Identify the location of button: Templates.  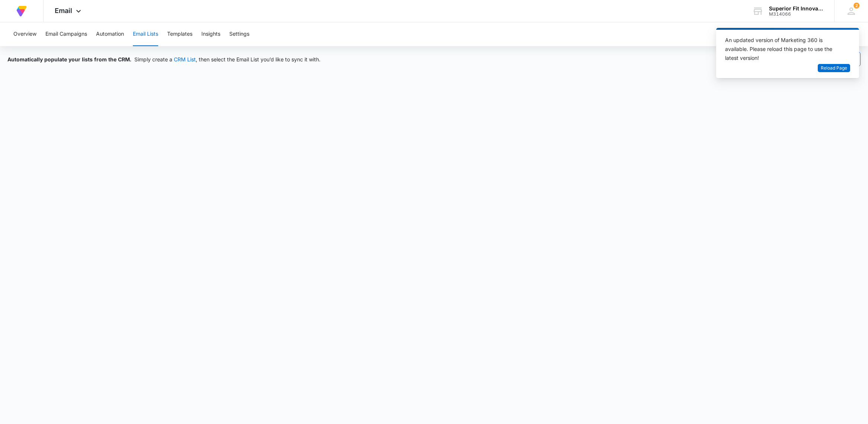
(180, 34).